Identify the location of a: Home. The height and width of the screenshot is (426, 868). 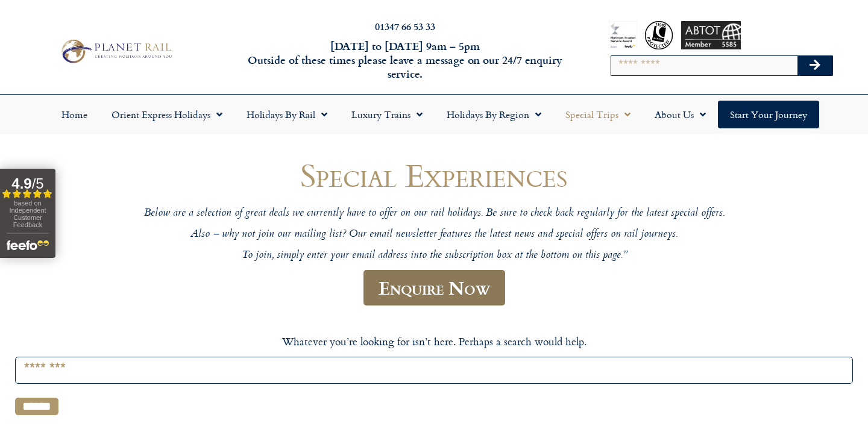
(74, 115).